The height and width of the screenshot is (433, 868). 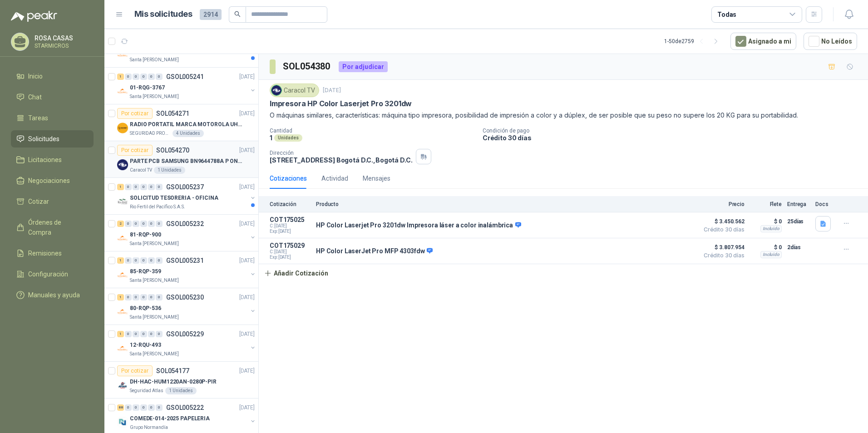 What do you see at coordinates (335, 179) in the screenshot?
I see `div: Actividad` at bounding box center [335, 179].